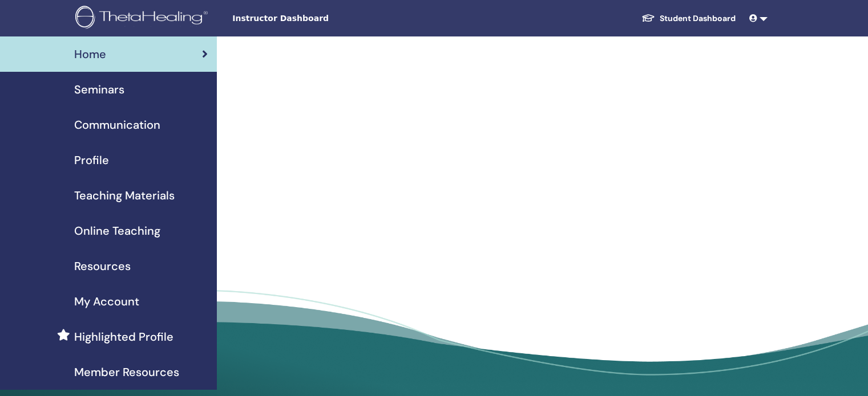 This screenshot has height=396, width=868. Describe the element at coordinates (107, 302) in the screenshot. I see `span: My Account` at that location.